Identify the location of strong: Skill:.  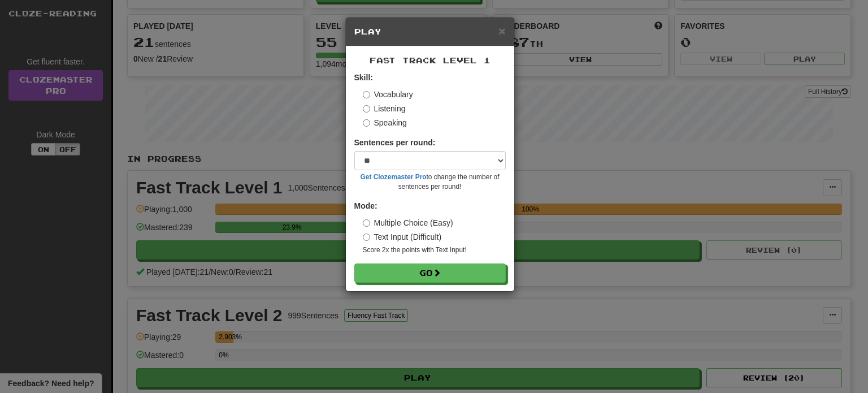
(363, 78).